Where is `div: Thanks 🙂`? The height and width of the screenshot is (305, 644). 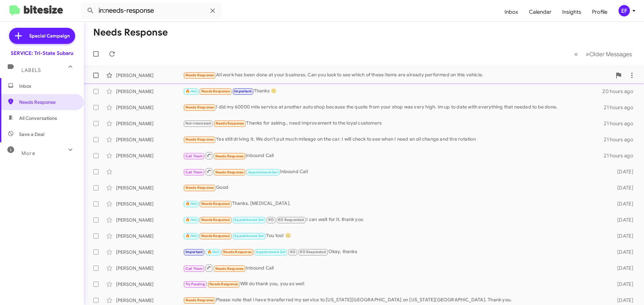 div: Thanks 🙂 is located at coordinates (392, 91).